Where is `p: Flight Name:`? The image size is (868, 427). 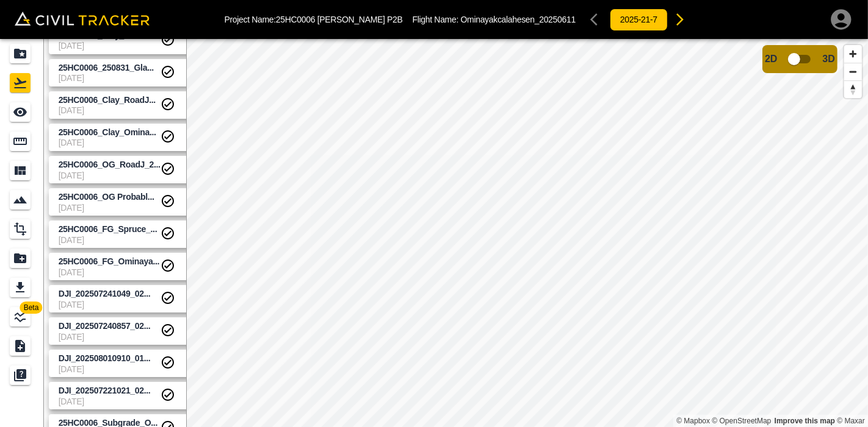
p: Flight Name: is located at coordinates (493, 19).